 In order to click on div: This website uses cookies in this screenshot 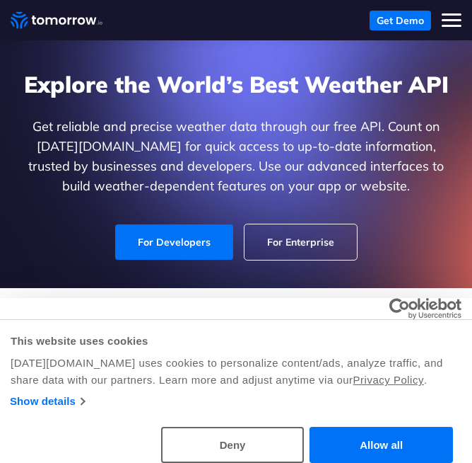, I will do `click(236, 341)`.